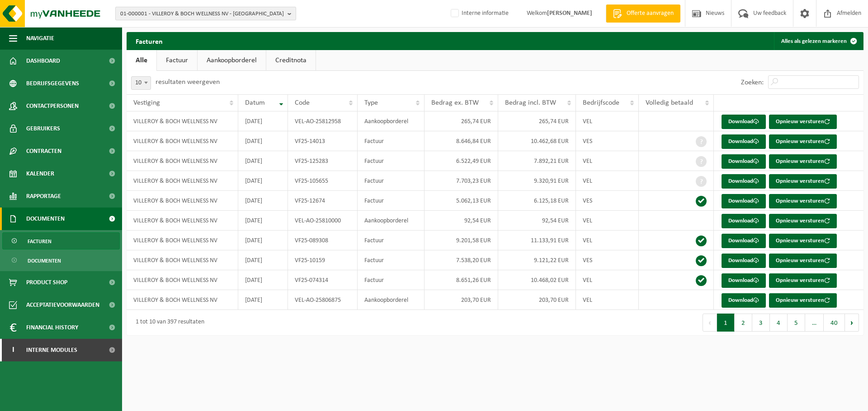 Image resolution: width=868 pixels, height=411 pixels. I want to click on span: Product Shop, so click(46, 283).